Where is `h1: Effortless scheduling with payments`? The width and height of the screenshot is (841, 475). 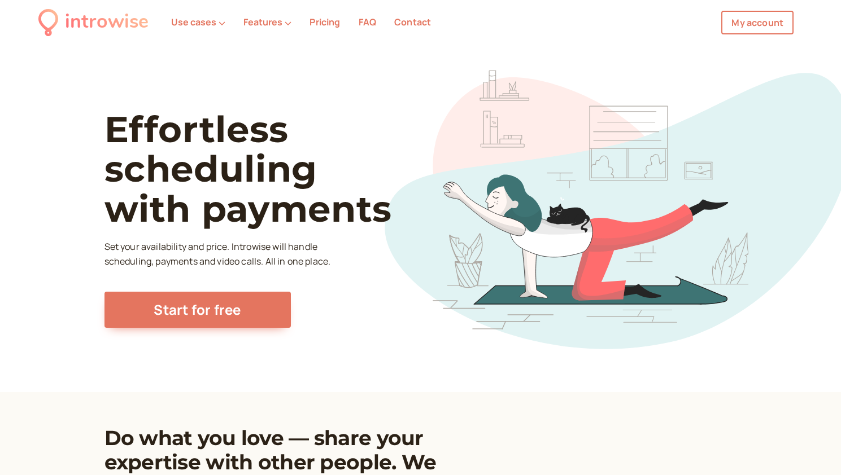 h1: Effortless scheduling with payments is located at coordinates (268, 169).